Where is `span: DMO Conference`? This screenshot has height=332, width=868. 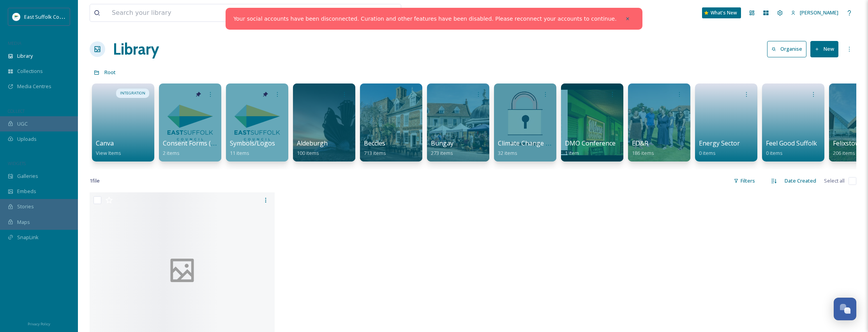 span: DMO Conference is located at coordinates (590, 143).